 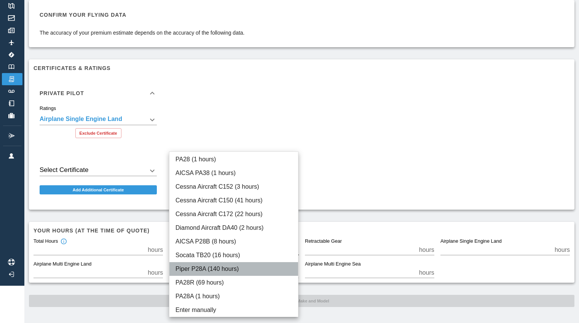 What do you see at coordinates (234, 297) in the screenshot?
I see `li: PA28A (1 hours)` at bounding box center [234, 297].